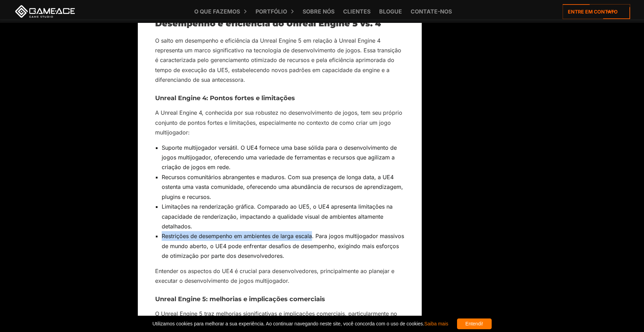  What do you see at coordinates (283, 246) in the screenshot?
I see `font: Restrições de desempenho em ambientes de larga escala. Para jogos multijogador massivos de mundo ...` at bounding box center [283, 246].